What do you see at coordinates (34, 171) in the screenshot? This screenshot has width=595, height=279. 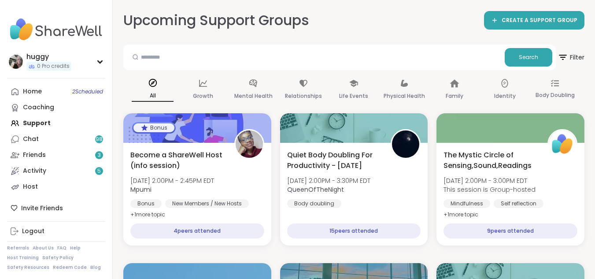 I see `div: Activity` at bounding box center [34, 171].